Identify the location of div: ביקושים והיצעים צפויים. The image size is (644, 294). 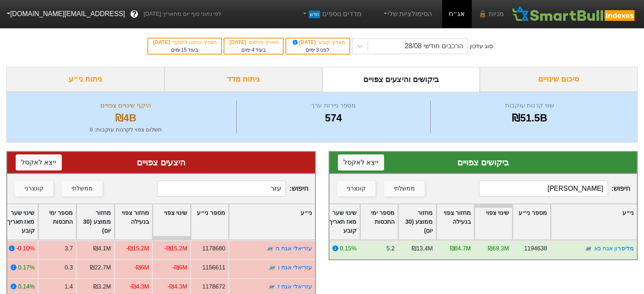
(401, 79).